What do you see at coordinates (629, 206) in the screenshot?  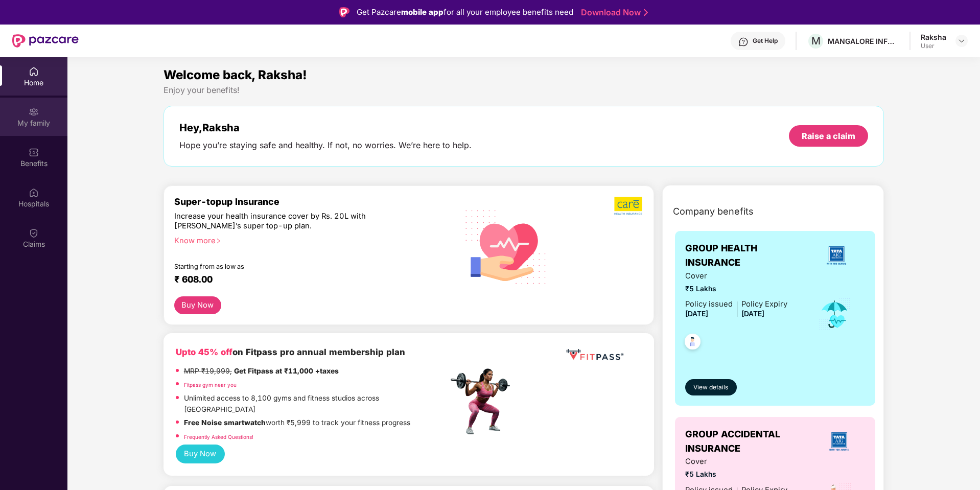 I see `img: b5dec4f62d2307b9de63beb79f102df3.png` at bounding box center [629, 206].